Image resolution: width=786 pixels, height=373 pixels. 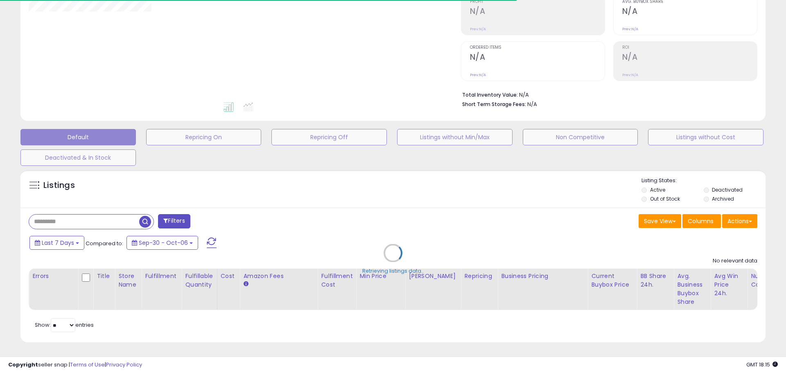 What do you see at coordinates (204, 137) in the screenshot?
I see `button: Repricing On` at bounding box center [204, 137].